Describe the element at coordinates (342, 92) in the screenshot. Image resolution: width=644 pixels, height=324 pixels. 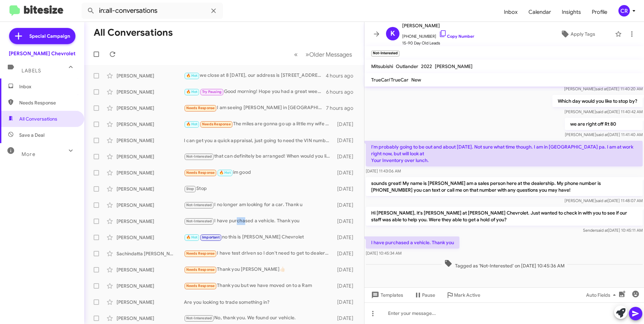
I see `div: 6 hours ago` at that location.